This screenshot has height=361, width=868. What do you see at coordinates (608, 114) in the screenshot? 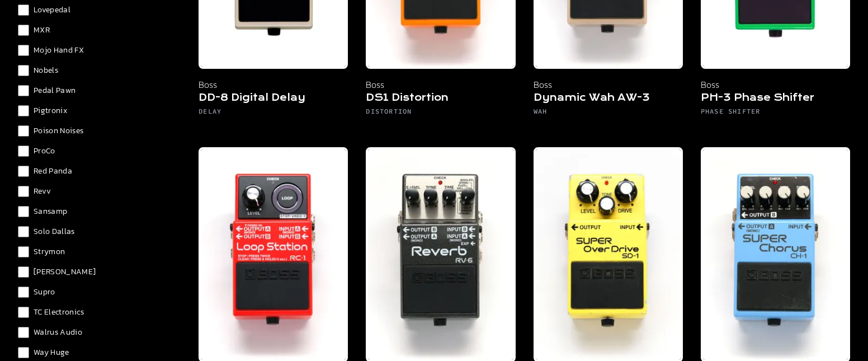
I see `h6: Wah` at bounding box center [608, 114].